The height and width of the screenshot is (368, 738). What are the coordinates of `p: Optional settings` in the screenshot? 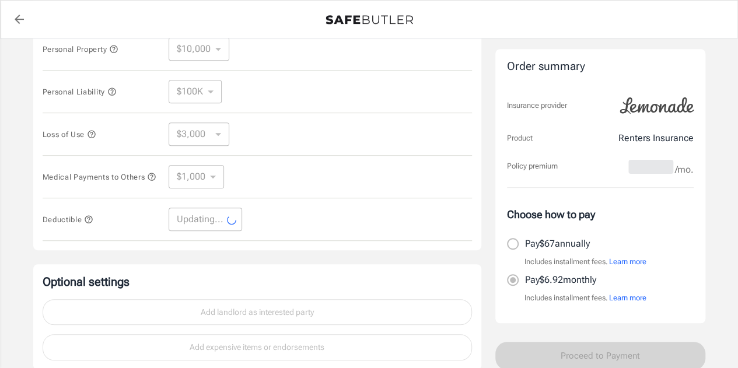 It's located at (257, 282).